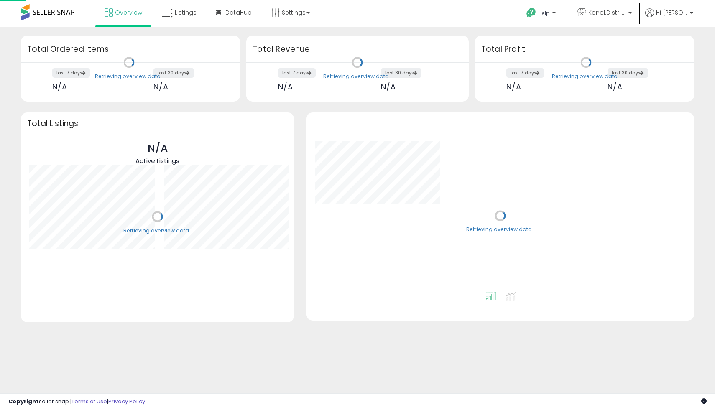 This screenshot has height=410, width=715. What do you see at coordinates (607, 13) in the screenshot?
I see `span: KandLDistribution LLC` at bounding box center [607, 13].